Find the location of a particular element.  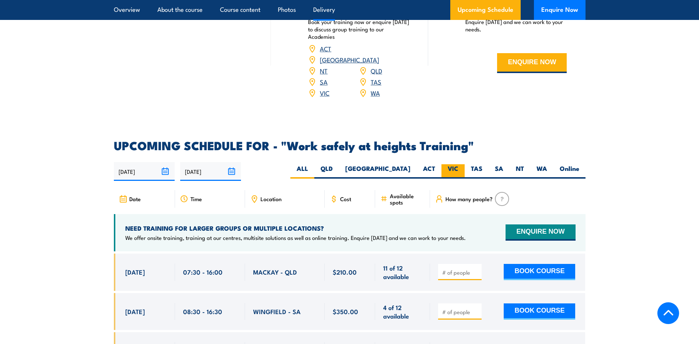

span: 07:30 - 16:00 is located at coordinates (203, 271).